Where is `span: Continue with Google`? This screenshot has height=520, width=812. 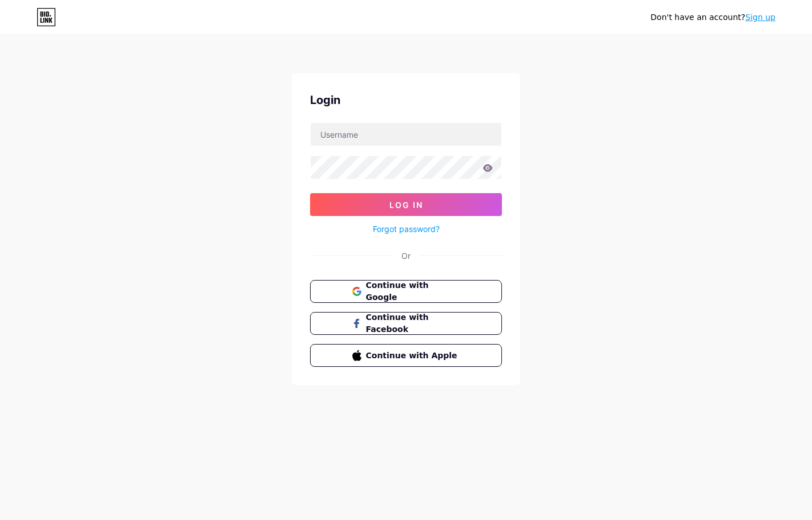
span: Continue with Google is located at coordinates (413, 291).